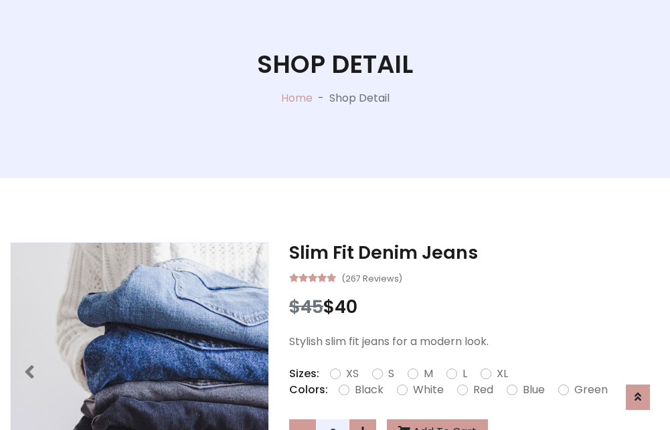 This screenshot has height=430, width=670. What do you see at coordinates (346, 307) in the screenshot?
I see `span: 40` at bounding box center [346, 307].